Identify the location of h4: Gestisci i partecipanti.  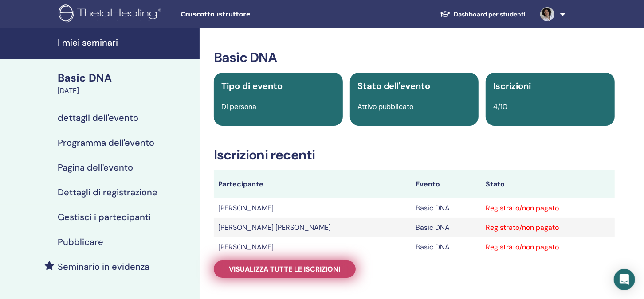
(104, 217).